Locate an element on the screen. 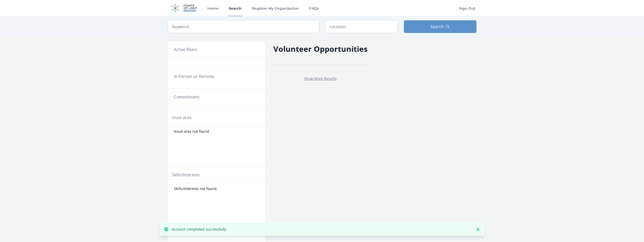 The height and width of the screenshot is (242, 644). a: Show More Results is located at coordinates (320, 78).